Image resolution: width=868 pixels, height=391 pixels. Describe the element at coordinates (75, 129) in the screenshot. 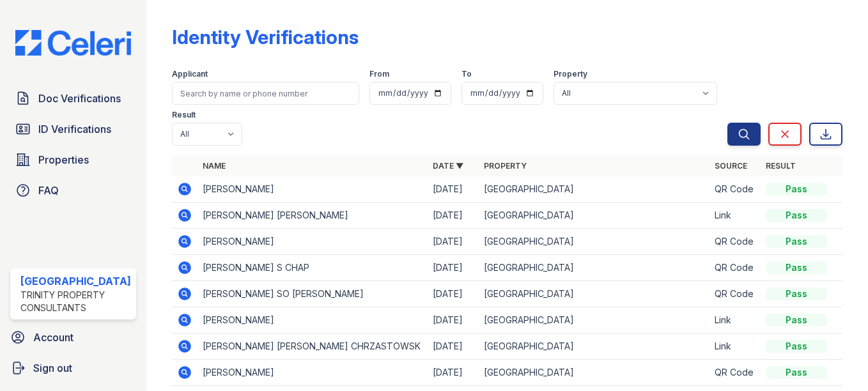

I see `span: ID Verifications` at that location.